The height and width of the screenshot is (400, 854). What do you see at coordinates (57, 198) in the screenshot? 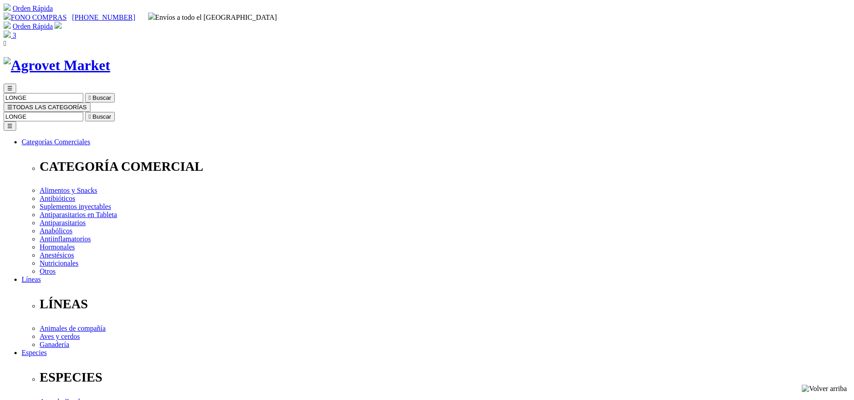
I see `span: Antibióticos` at bounding box center [57, 198].